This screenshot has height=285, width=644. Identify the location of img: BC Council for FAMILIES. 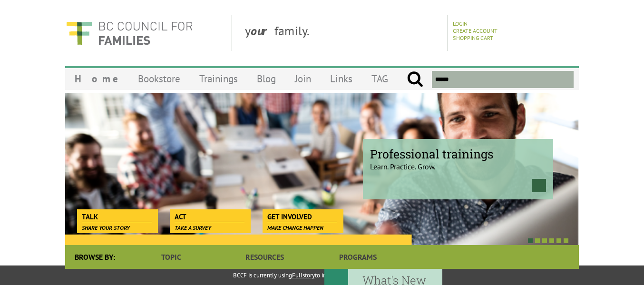
(129, 33).